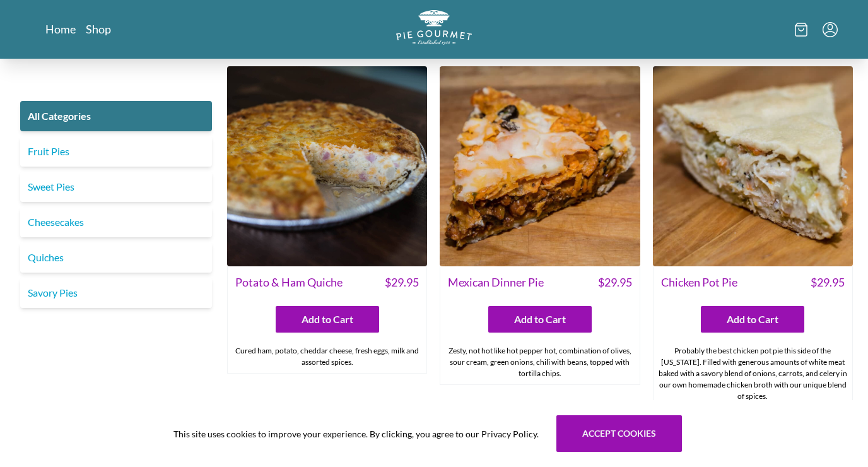 This screenshot has width=868, height=467. Describe the element at coordinates (619, 433) in the screenshot. I see `button: Accept cookies` at that location.